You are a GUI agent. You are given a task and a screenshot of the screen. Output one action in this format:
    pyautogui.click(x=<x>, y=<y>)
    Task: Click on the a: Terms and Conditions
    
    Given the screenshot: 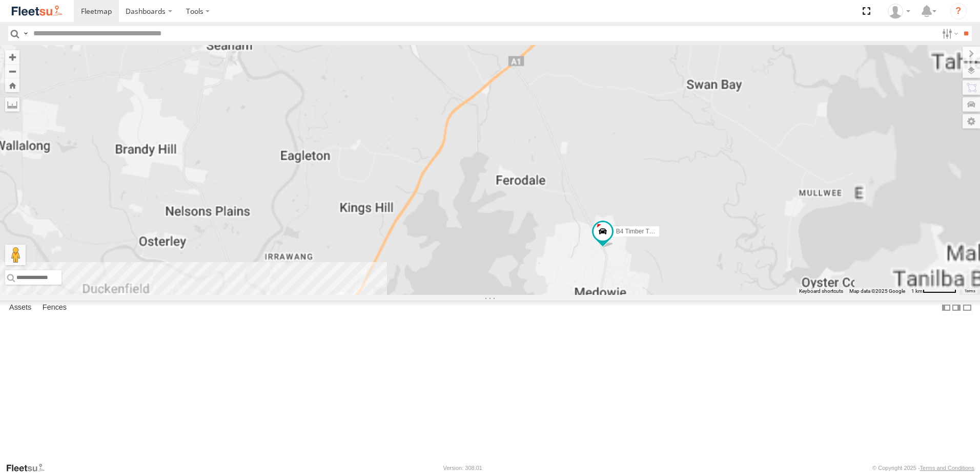 What is the action you would take?
    pyautogui.click(x=947, y=468)
    